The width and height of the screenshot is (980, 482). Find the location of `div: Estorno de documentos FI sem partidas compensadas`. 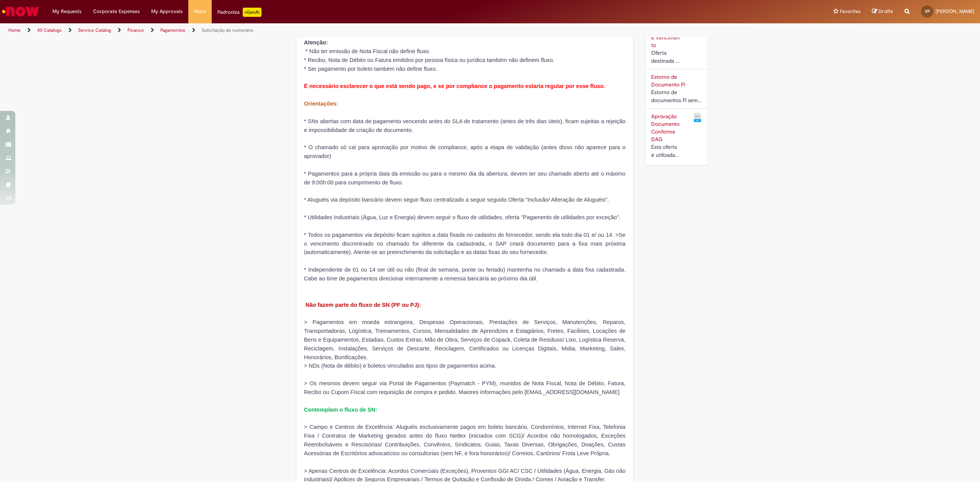

div: Estorno de documentos FI sem partidas compensadas is located at coordinates (676, 97).